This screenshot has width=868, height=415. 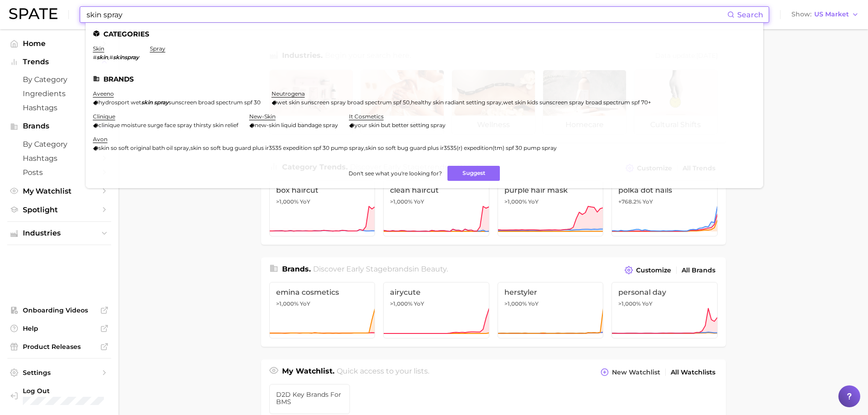 What do you see at coordinates (59, 311) in the screenshot?
I see `a: Onboarding Videos` at bounding box center [59, 311].